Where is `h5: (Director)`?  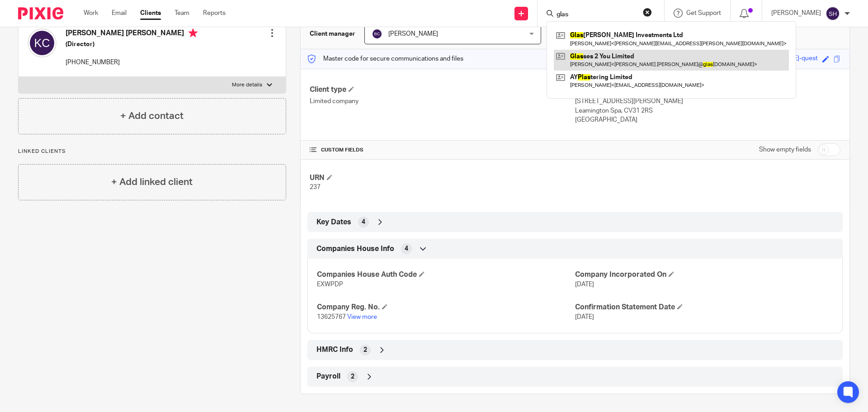
h5: (Director) is located at coordinates (132, 44).